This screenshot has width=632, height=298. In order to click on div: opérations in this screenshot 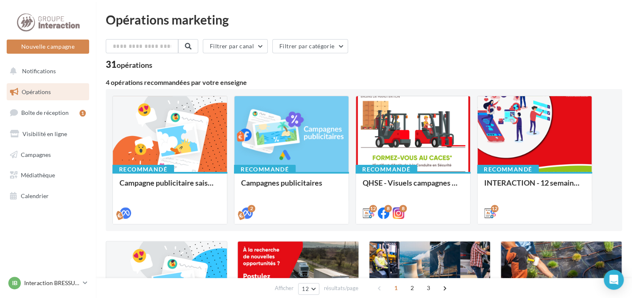, I will do `click(134, 65)`.